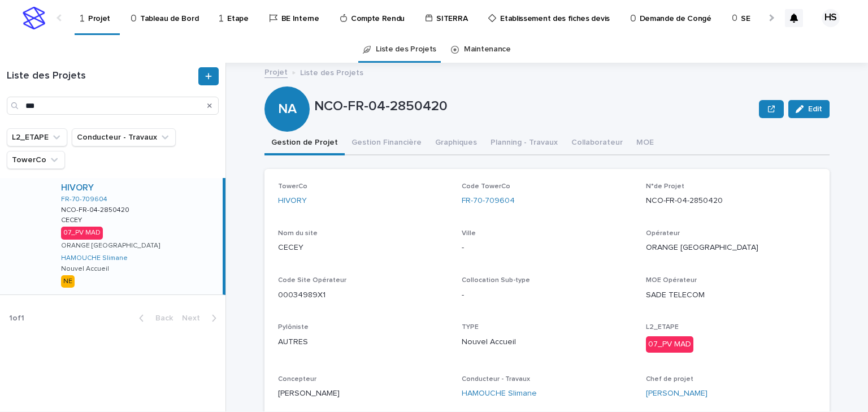 The width and height of the screenshot is (868, 412). I want to click on span: Code TowerCo, so click(486, 187).